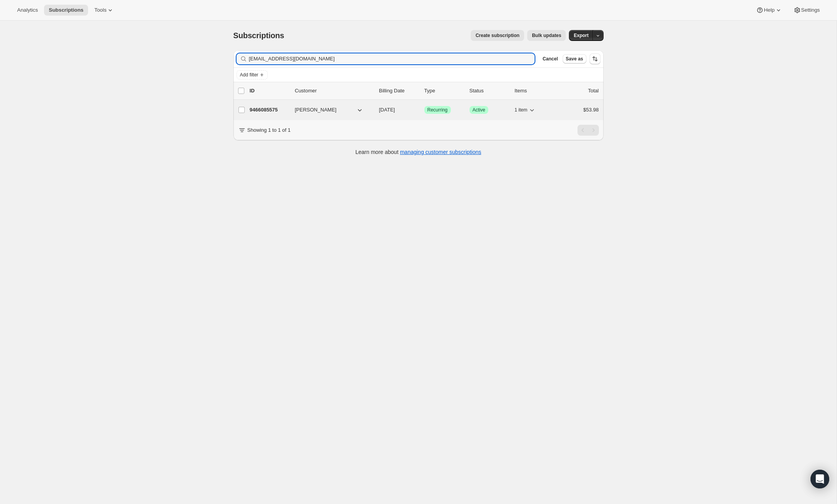  I want to click on p: 9466085575, so click(269, 110).